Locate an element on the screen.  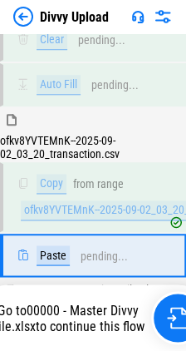
div: Clear is located at coordinates (52, 40).